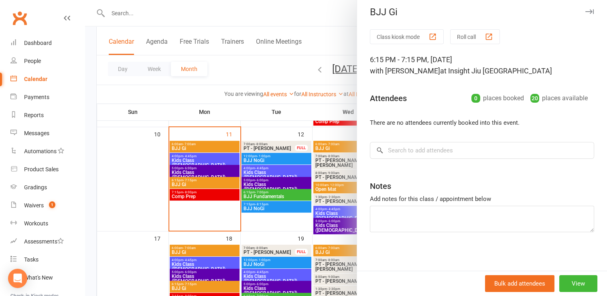  Describe the element at coordinates (34, 205) in the screenshot. I see `div: Waivers` at that location.